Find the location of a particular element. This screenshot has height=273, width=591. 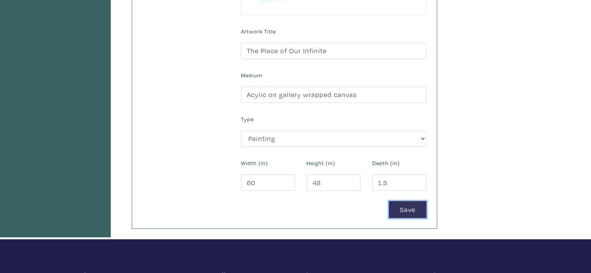

label: Height (in) is located at coordinates (321, 163).